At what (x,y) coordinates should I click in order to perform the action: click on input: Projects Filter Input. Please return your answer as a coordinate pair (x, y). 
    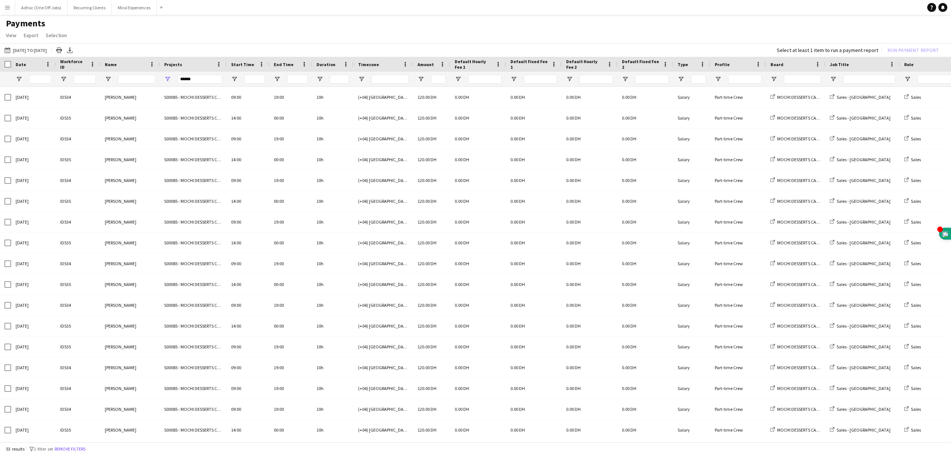
    Looking at the image, I should click on (200, 79).